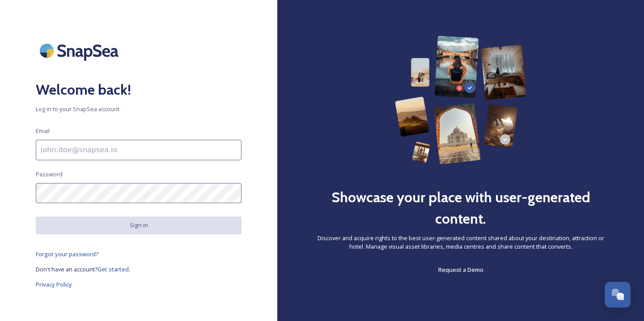 This screenshot has height=321, width=644. Describe the element at coordinates (42, 131) in the screenshot. I see `span: Email` at that location.